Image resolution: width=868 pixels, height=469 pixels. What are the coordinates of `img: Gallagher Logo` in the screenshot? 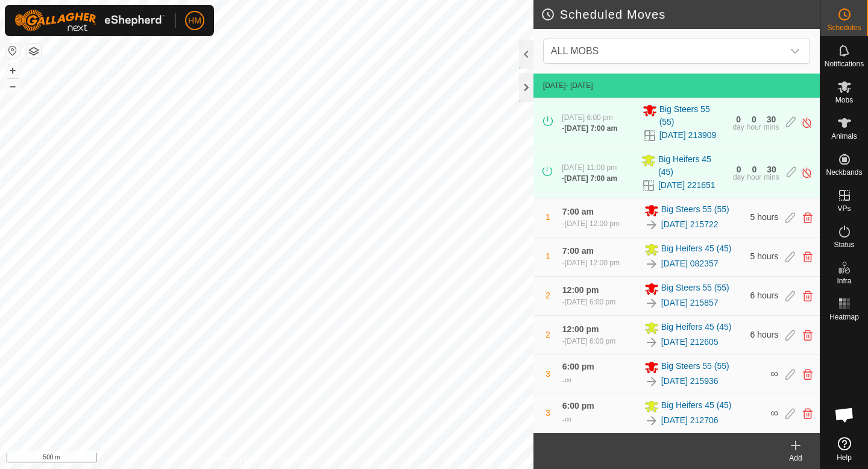 It's located at (90, 21).